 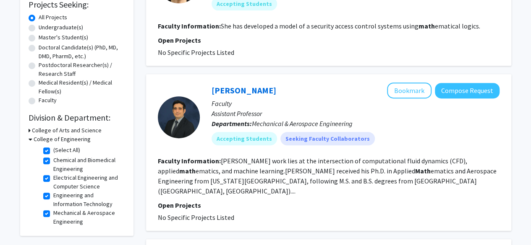 I want to click on p: Faculty, so click(x=355, y=104).